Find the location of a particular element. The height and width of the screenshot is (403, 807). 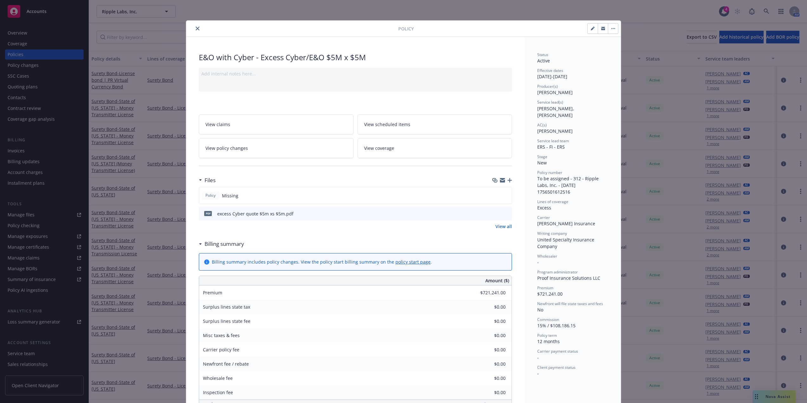

span: $721,241.00 is located at coordinates (550, 294).